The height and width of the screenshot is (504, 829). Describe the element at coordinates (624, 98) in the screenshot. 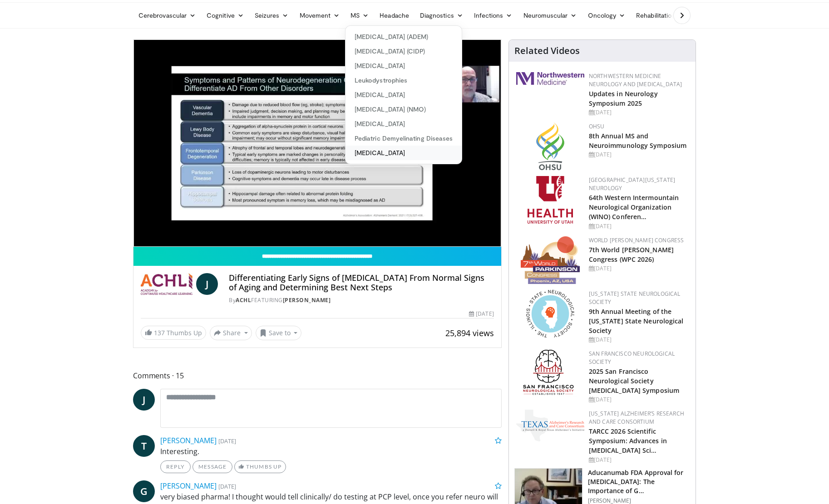

I see `a: Updates in Neurology Symposium 2025` at that location.